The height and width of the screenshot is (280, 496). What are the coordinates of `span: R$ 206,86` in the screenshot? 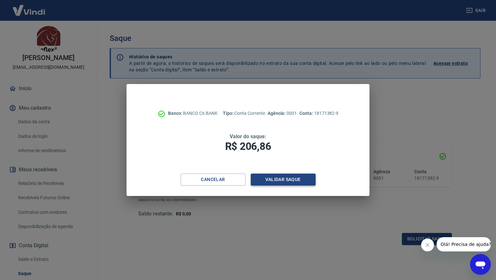 It's located at (248, 146).